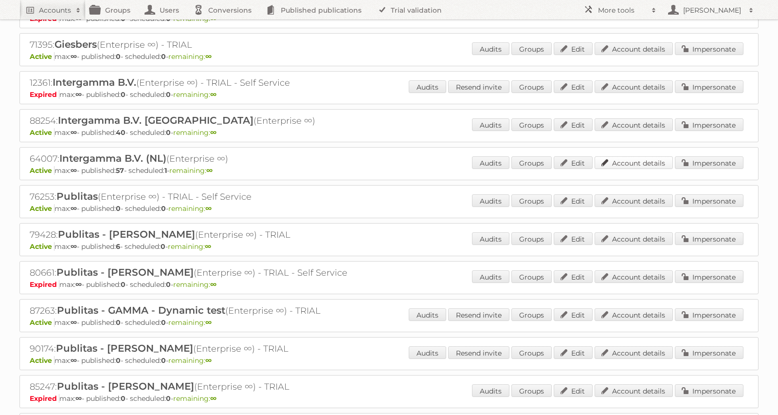 The height and width of the screenshot is (415, 778). Describe the element at coordinates (200, 159) in the screenshot. I see `h2: 64007: (Enterprise ∞)` at that location.